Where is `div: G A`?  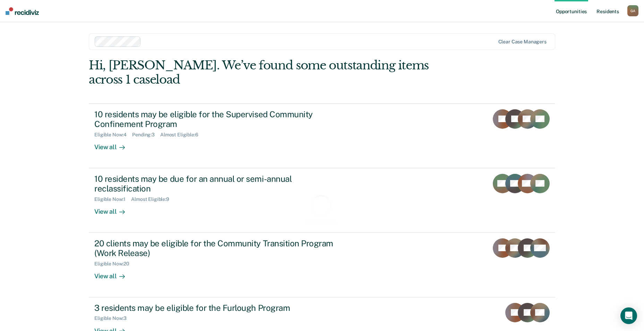
div: G A is located at coordinates (633, 11).